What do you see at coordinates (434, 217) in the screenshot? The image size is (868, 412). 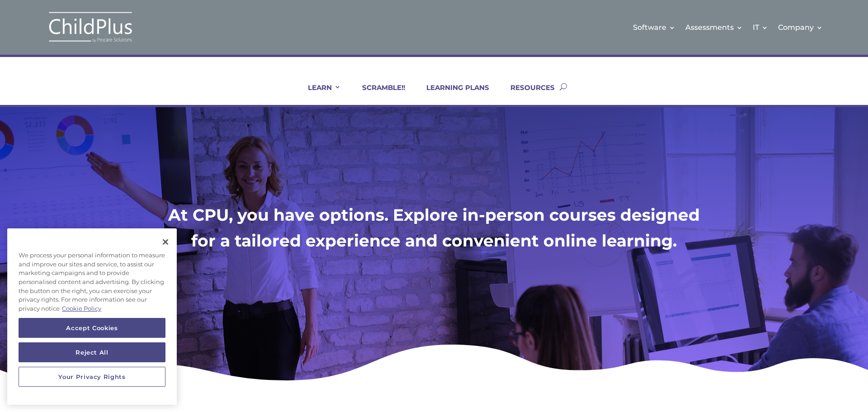 I see `h1: At CPU, you have options. Explore in-person courses designed` at bounding box center [434, 217].